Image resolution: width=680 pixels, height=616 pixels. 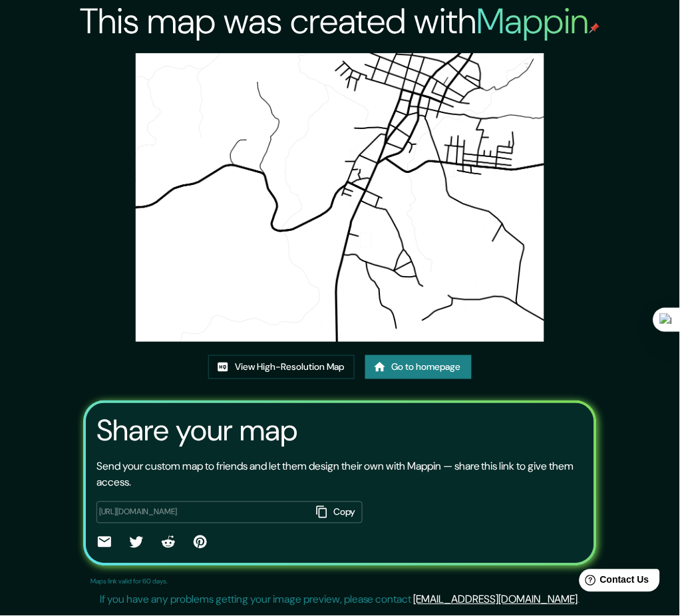 What do you see at coordinates (340, 475) in the screenshot?
I see `p: Send your custom map to friends and let them design their own with Mappin — share this link to gi...` at bounding box center [340, 475].